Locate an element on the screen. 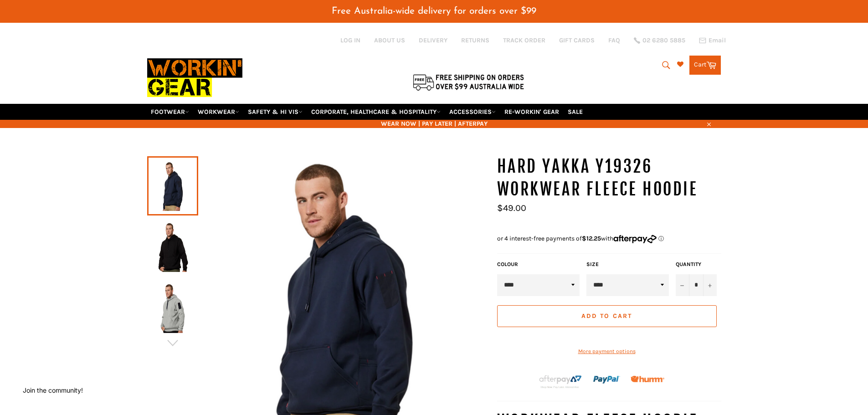 This screenshot has height=415, width=868. a: RETURNS is located at coordinates (476, 40).